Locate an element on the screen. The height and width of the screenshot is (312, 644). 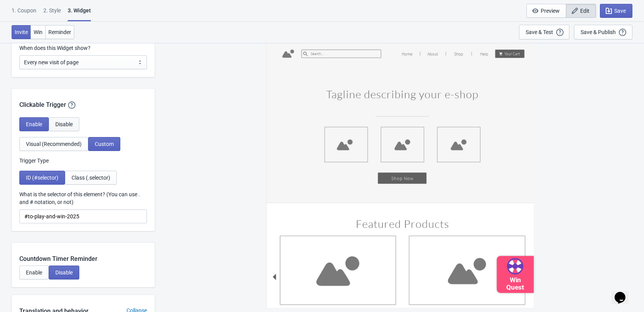
span: Invite is located at coordinates (21, 32).